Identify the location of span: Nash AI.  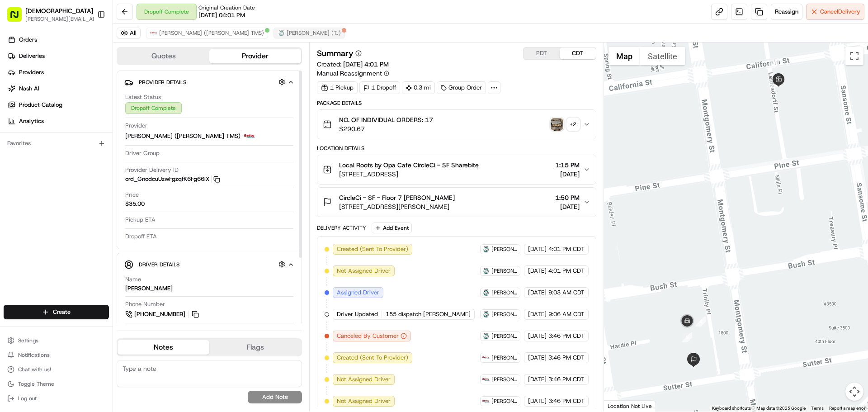
(29, 89).